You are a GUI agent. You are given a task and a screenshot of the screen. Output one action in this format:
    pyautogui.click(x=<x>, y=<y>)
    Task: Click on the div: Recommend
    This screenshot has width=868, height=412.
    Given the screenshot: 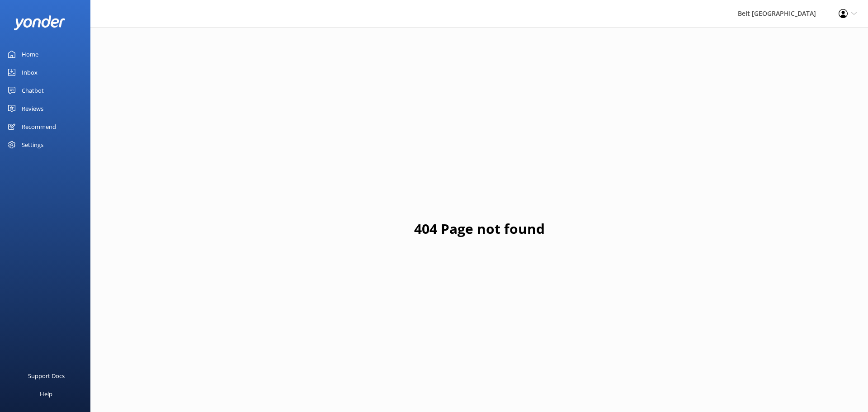 What is the action you would take?
    pyautogui.click(x=39, y=127)
    